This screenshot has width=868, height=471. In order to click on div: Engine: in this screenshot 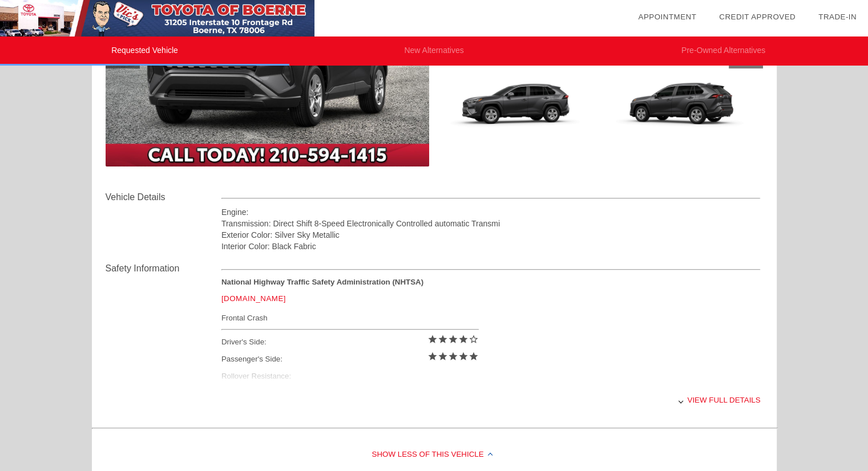, I will do `click(491, 212)`.